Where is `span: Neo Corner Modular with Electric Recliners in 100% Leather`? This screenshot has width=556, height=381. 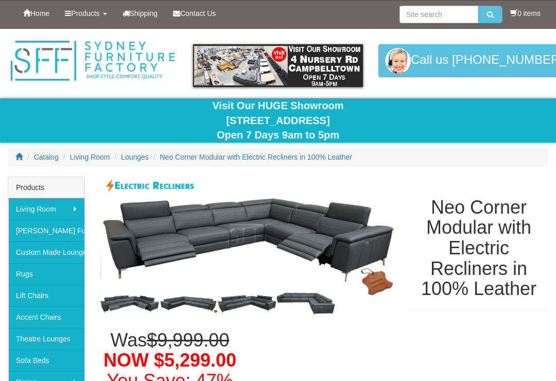 span: Neo Corner Modular with Electric Recliners in 100% Leather is located at coordinates (256, 157).